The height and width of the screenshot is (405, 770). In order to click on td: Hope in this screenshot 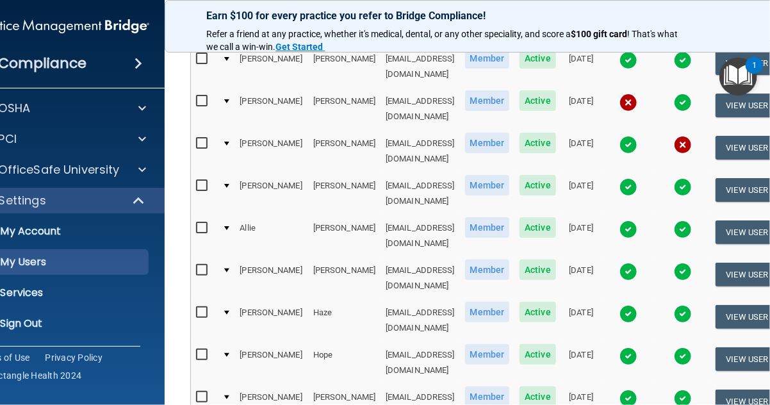, I will do `click(344, 362)`.